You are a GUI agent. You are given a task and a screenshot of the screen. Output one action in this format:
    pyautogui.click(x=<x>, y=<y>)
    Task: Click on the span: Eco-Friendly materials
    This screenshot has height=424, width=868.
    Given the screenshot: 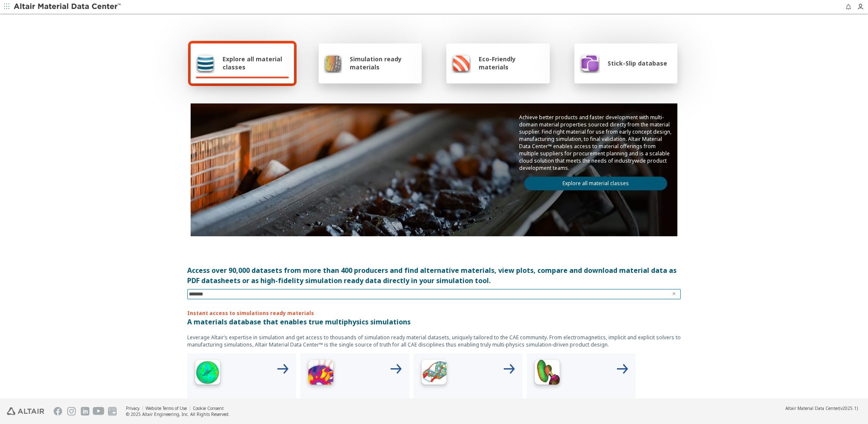 What is the action you would take?
    pyautogui.click(x=511, y=63)
    